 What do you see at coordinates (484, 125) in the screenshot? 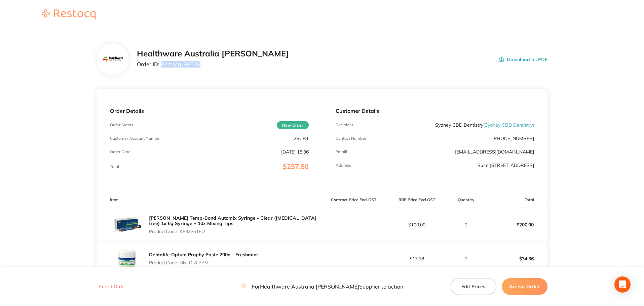
I see `p: Sydney CBD Dentistry` at bounding box center [484, 125].